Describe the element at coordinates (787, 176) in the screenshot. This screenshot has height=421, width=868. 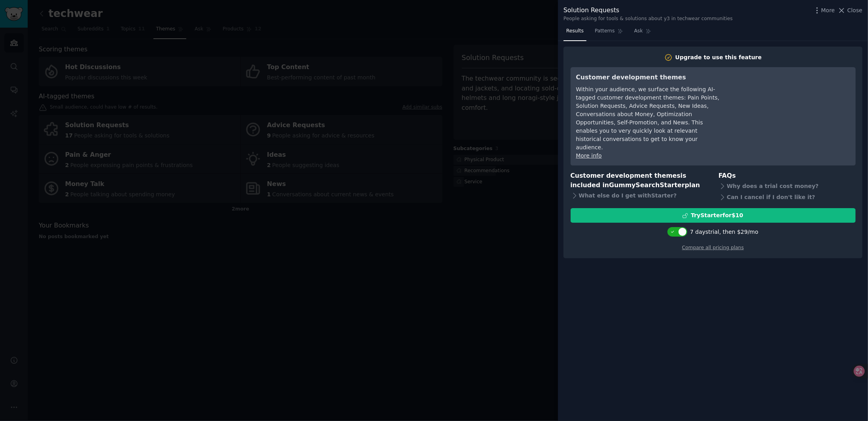
I see `h3: FAQs` at that location.